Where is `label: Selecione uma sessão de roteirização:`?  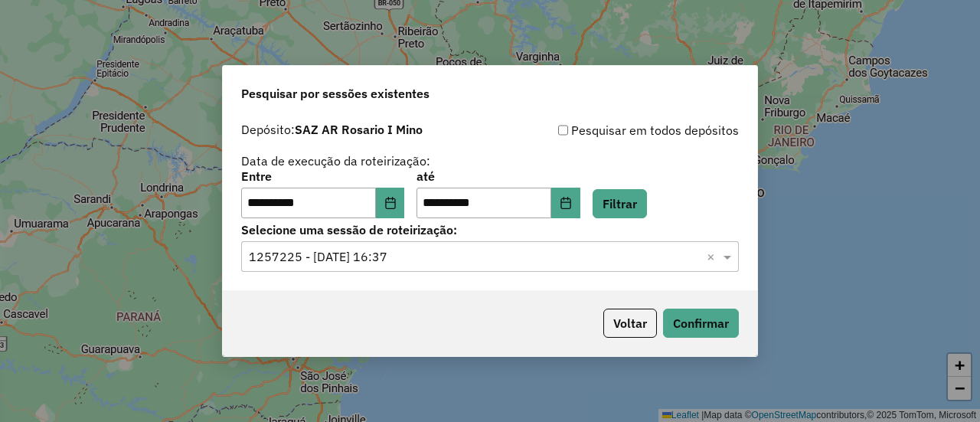
label: Selecione uma sessão de roteirização: is located at coordinates (490, 230).